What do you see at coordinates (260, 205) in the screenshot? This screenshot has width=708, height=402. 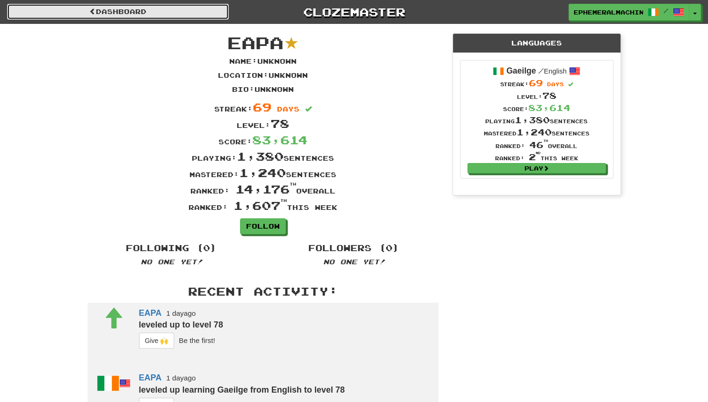 I see `span: 1,607` at bounding box center [260, 205].